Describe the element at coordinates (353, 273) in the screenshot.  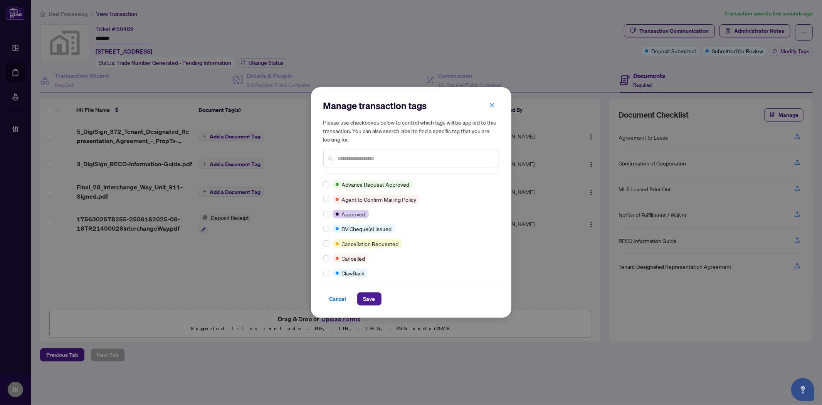
I see `span: ClawBack` at that location.